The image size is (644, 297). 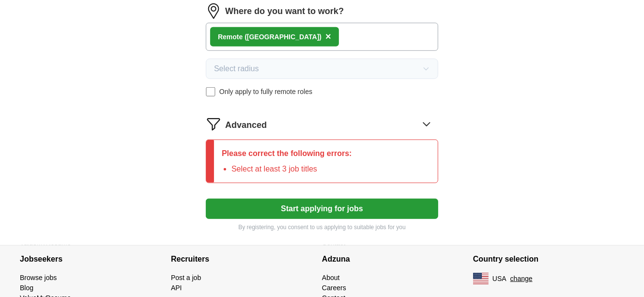 I want to click on a: Post a job, so click(x=186, y=278).